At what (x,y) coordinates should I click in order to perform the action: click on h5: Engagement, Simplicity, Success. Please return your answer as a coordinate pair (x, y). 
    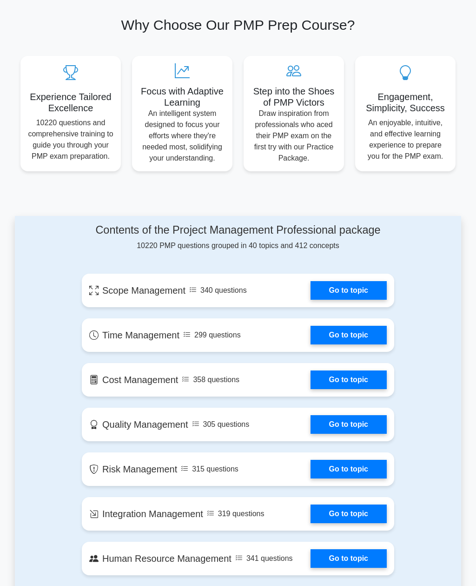
    Looking at the image, I should click on (406, 102).